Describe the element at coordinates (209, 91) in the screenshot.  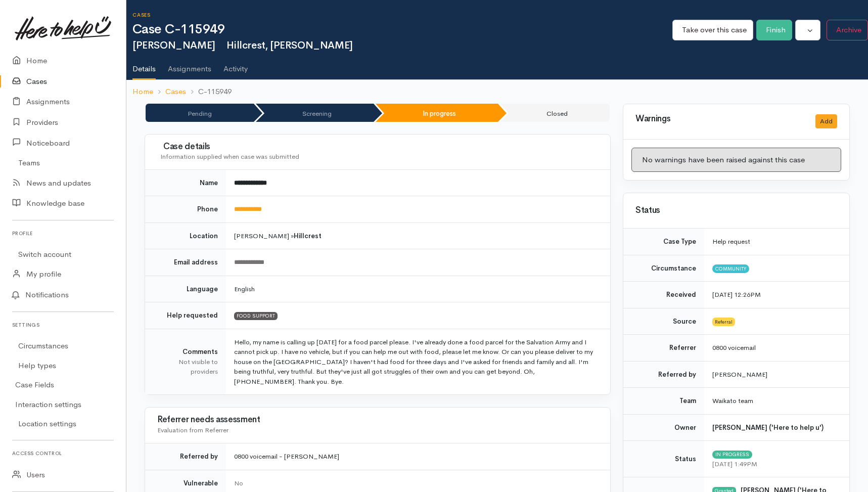
I see `li: C-115949` at that location.